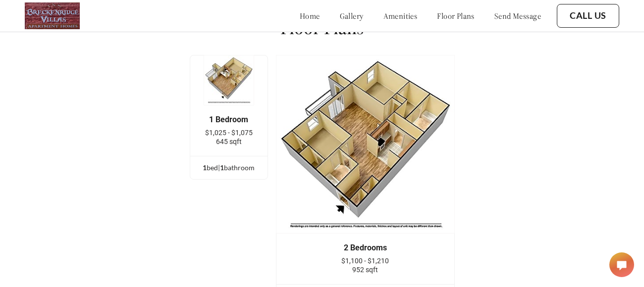 This screenshot has width=644, height=287. Describe the element at coordinates (518, 16) in the screenshot. I see `a: send message` at that location.